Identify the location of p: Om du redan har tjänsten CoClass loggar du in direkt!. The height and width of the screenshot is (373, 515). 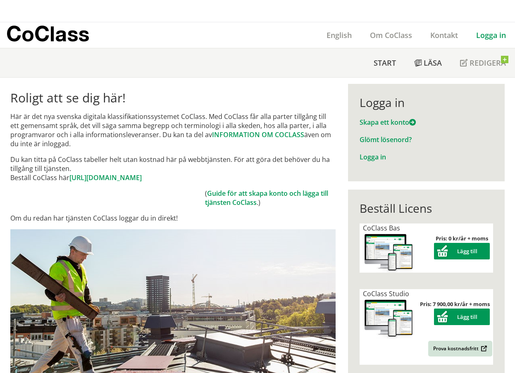
(173, 218).